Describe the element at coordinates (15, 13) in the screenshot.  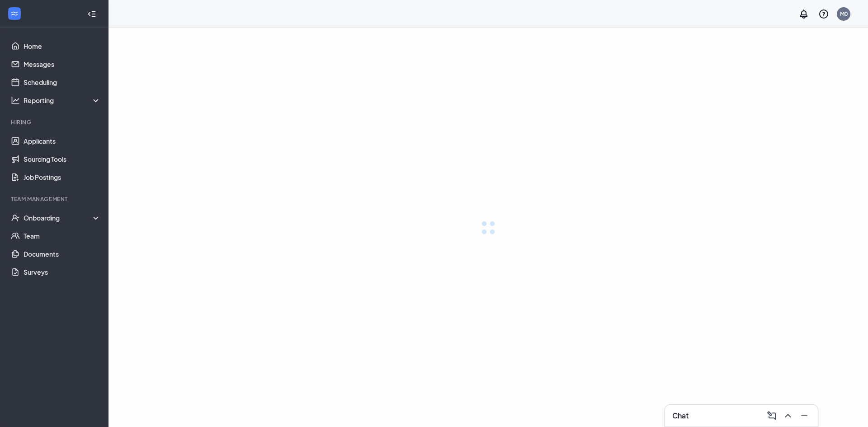
I see `svg: WorkstreamLogo` at that location.